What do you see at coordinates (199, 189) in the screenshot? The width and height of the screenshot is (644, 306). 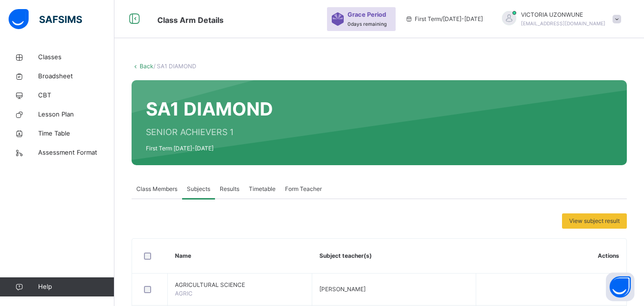 I see `span: Subjects` at bounding box center [199, 189].